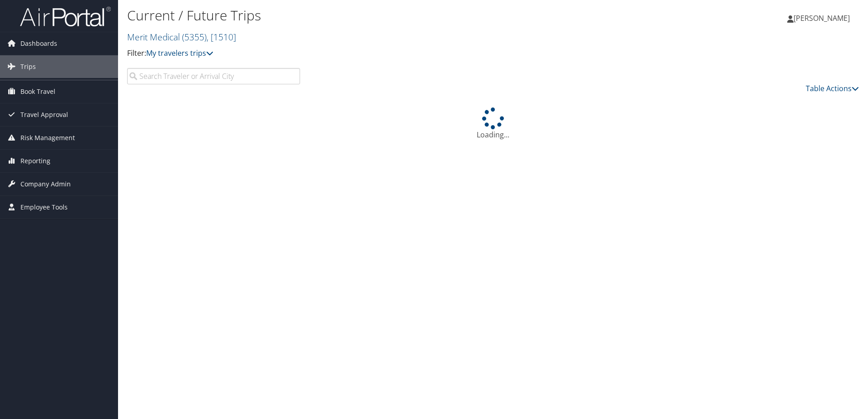 This screenshot has height=419, width=868. I want to click on span: Reporting, so click(35, 161).